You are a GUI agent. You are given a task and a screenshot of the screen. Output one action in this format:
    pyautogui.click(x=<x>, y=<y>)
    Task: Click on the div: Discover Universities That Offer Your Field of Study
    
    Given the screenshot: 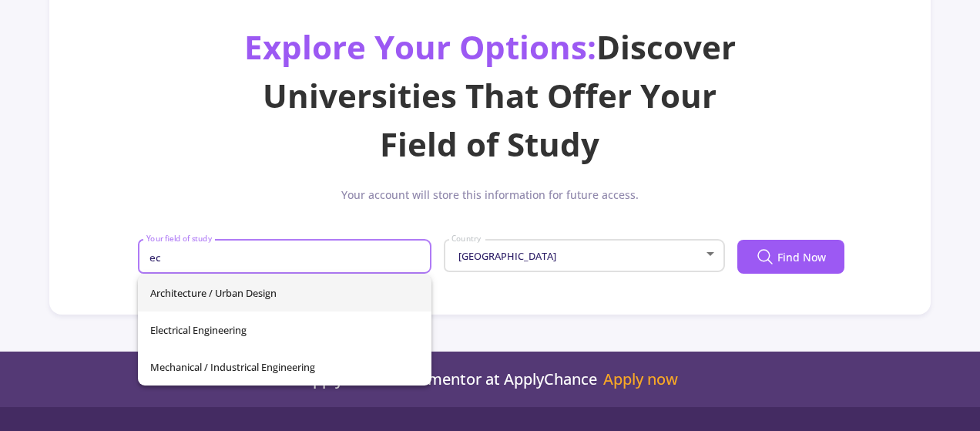 What is the action you would take?
    pyautogui.click(x=490, y=95)
    